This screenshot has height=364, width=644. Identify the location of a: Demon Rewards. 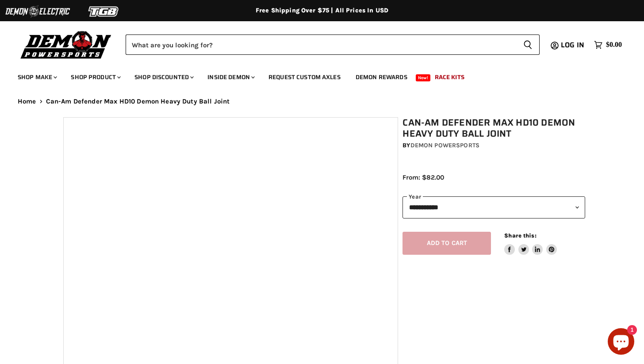
(381, 77).